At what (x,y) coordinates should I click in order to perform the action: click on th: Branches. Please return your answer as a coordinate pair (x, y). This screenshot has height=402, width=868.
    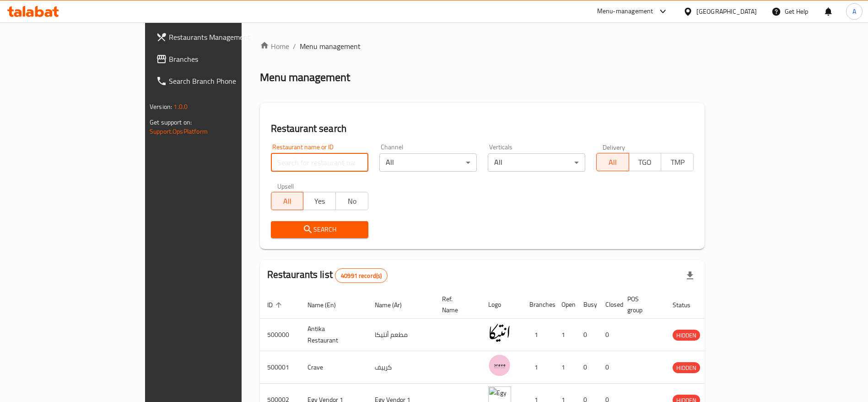
    Looking at the image, I should click on (538, 305).